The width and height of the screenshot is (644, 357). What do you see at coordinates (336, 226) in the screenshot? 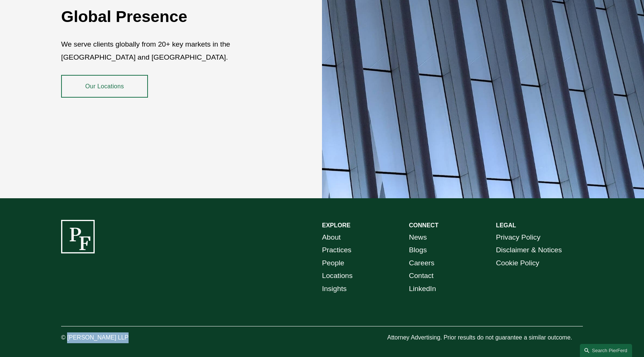
I see `strong: EXPLORE` at bounding box center [336, 226].